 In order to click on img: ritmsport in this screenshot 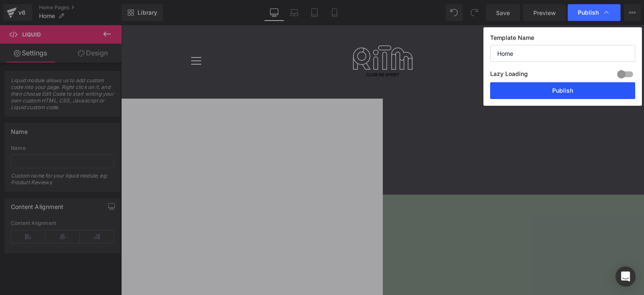, I will do `click(262, 36)`.